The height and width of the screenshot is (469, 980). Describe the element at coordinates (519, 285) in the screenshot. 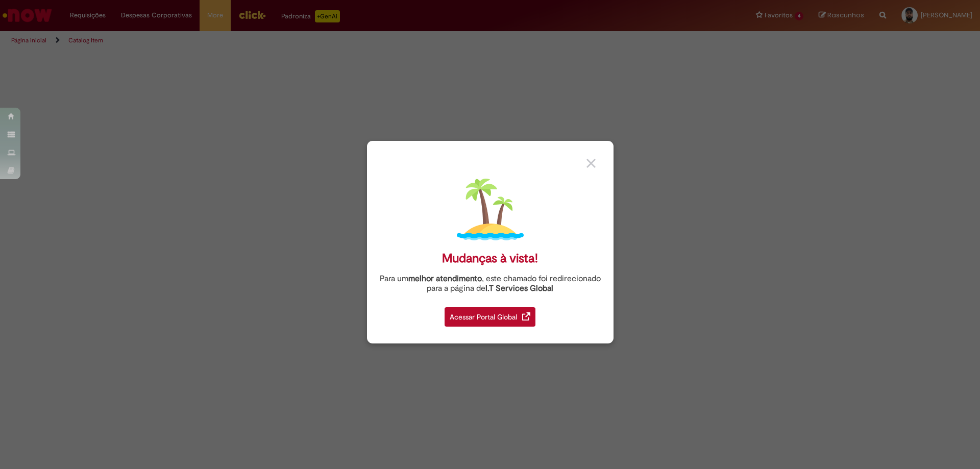

I see `a: I.T Services Global` at that location.